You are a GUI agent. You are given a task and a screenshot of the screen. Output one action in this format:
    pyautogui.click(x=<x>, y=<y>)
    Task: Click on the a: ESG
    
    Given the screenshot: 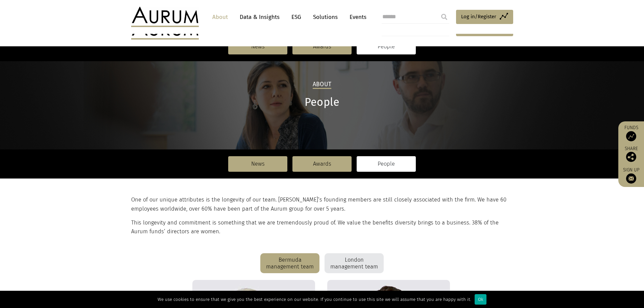 What is the action you would take?
    pyautogui.click(x=296, y=17)
    